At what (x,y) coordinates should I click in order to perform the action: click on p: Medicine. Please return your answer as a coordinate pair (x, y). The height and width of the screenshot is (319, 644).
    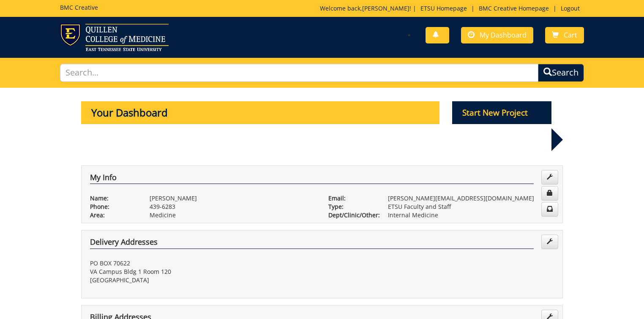
    Looking at the image, I should click on (232, 215).